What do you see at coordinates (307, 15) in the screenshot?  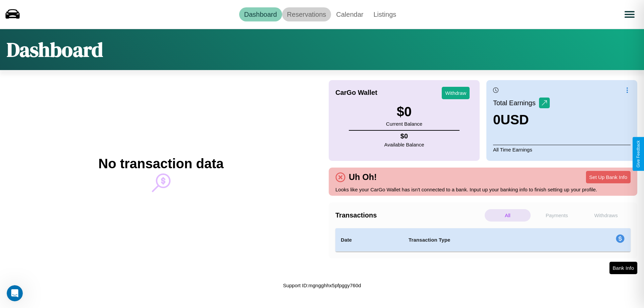 I see `a: Reservations` at bounding box center [307, 15].